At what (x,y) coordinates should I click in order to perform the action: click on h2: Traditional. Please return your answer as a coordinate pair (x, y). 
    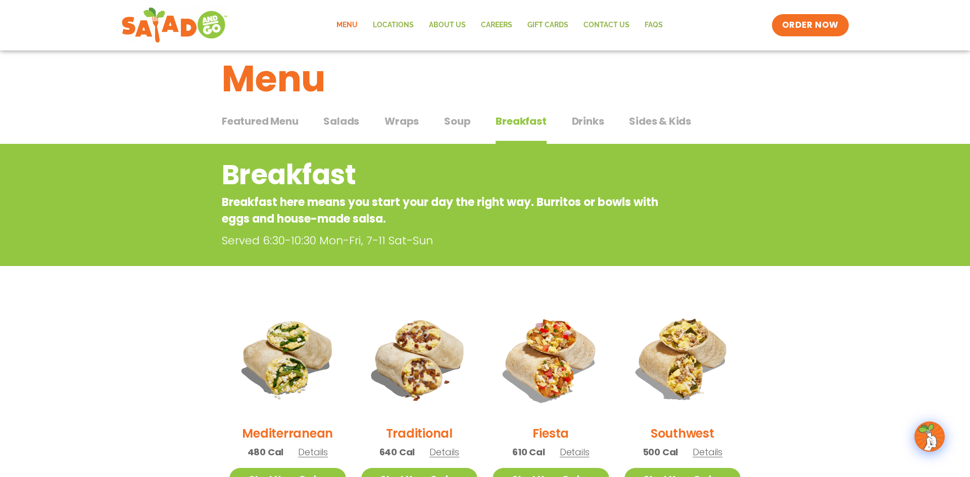
    Looking at the image, I should click on (419, 433).